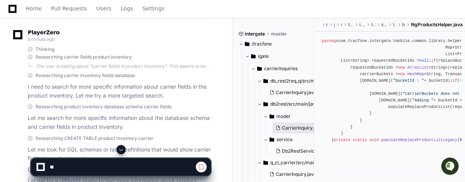  Describe the element at coordinates (136, 64) in the screenshot. I see `button: Start new chat` at that location.